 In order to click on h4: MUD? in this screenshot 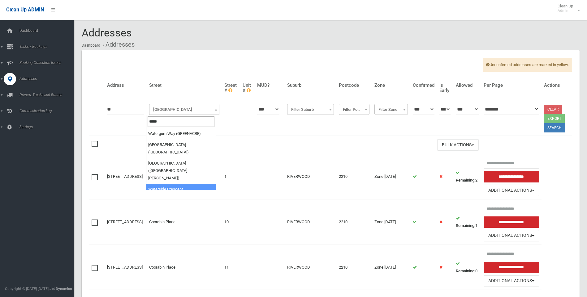, I will do `click(269, 85)`.